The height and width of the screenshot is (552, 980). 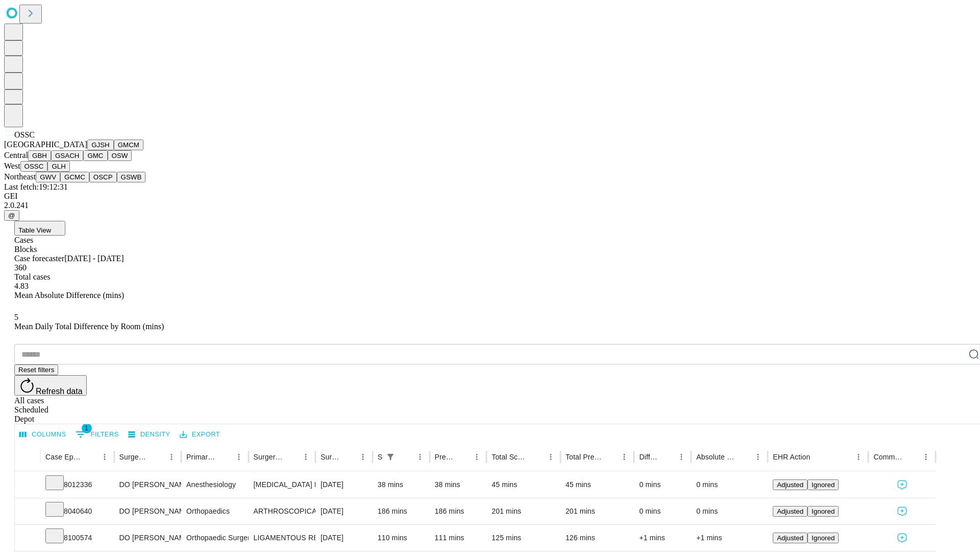 I want to click on span: Last fetch: 19:12:31, so click(x=36, y=187).